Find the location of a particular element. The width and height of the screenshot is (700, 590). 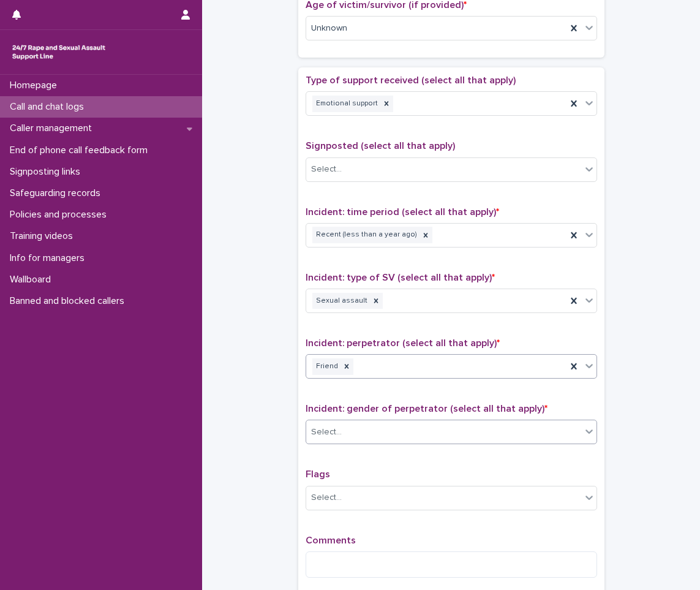

span: Flags is located at coordinates (318, 474).